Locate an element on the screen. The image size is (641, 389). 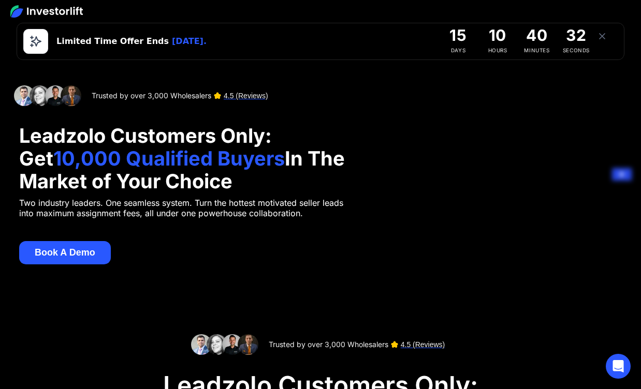
div: Minutes is located at coordinates (537, 50).